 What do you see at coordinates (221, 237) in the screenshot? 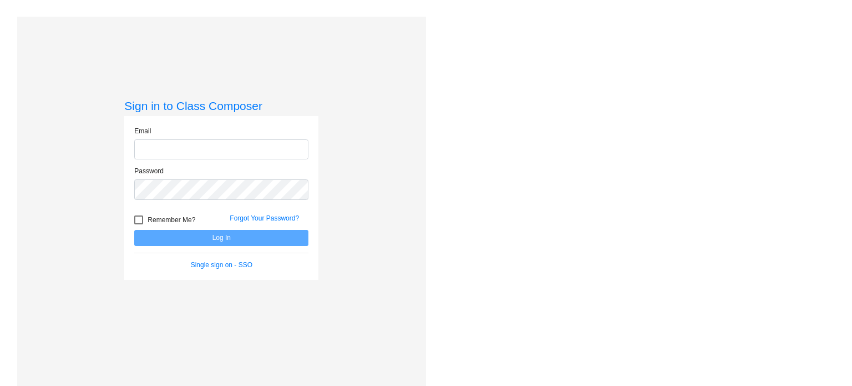
I see `button: Log In` at bounding box center [221, 237].